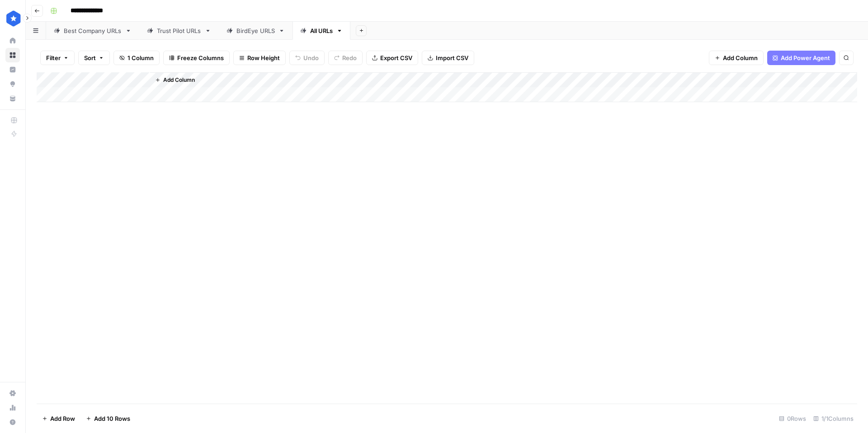  I want to click on span: Import CSV, so click(452, 58).